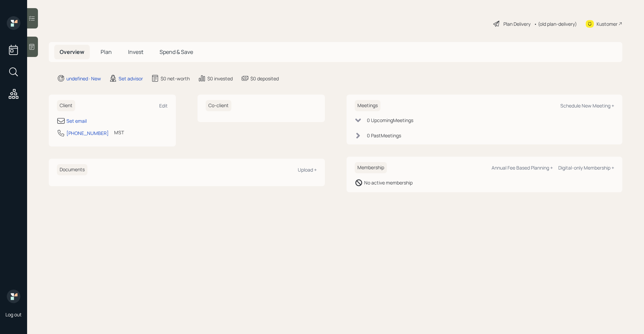 The height and width of the screenshot is (334, 644). I want to click on div: Annual Fee Based Planning +, so click(522, 167).